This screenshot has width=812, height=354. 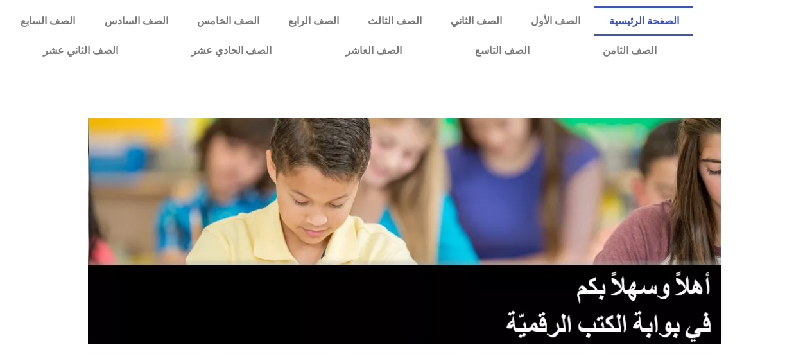 I want to click on a: الصف الثاني, so click(x=476, y=21).